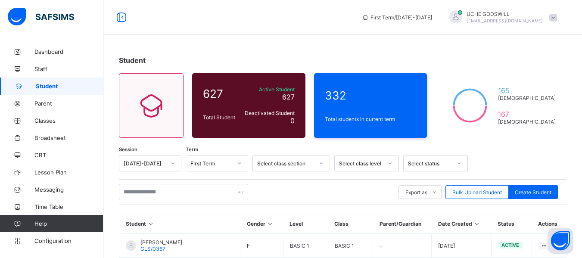 Image resolution: width=582 pixels, height=258 pixels. Describe the element at coordinates (192, 149) in the screenshot. I see `span: Term` at that location.